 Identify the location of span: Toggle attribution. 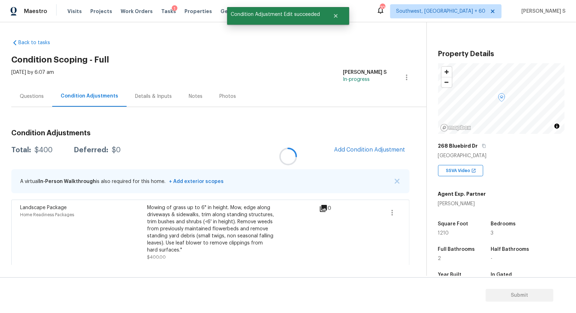
(557, 126).